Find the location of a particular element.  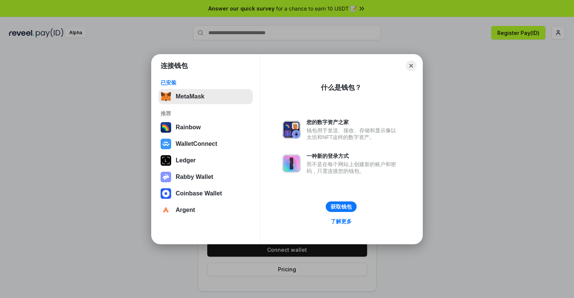

button: Rainbow is located at coordinates (205, 127).